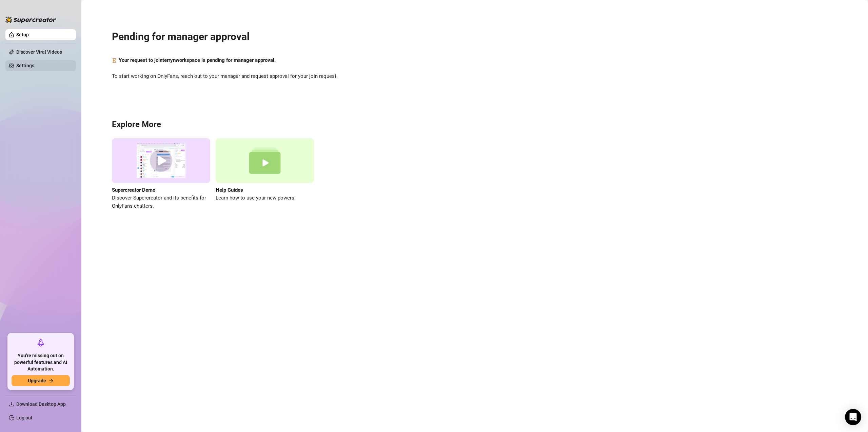  Describe the element at coordinates (37, 381) in the screenshot. I see `span: Upgrade` at that location.